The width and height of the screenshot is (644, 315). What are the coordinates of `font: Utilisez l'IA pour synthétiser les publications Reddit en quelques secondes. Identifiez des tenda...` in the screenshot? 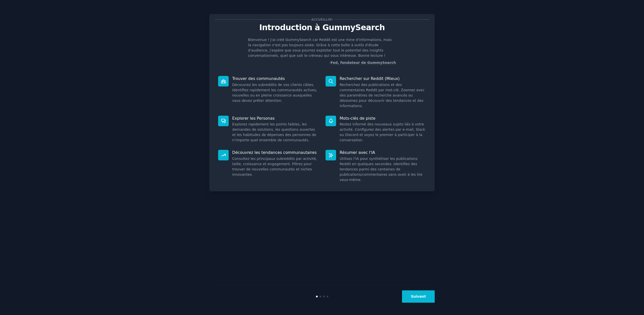 It's located at (381, 169).